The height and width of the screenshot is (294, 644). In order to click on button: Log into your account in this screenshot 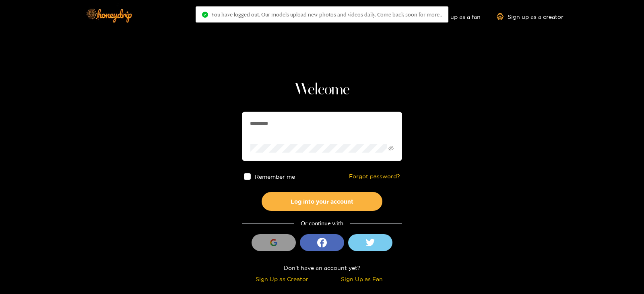, I will do `click(322, 201)`.